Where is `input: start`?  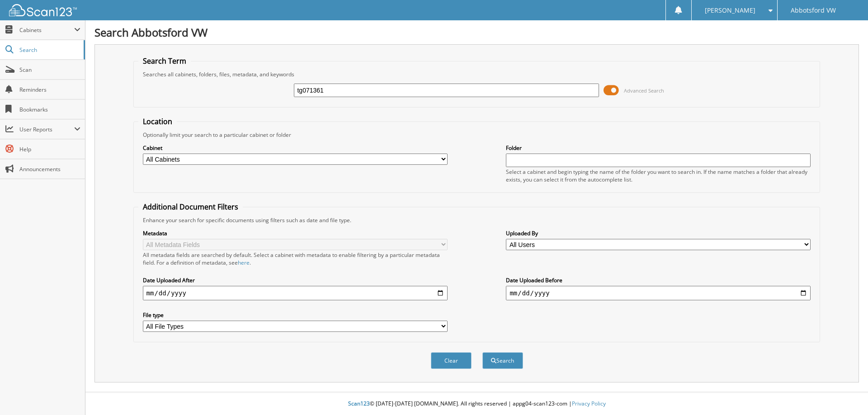
input: start is located at coordinates (295, 293).